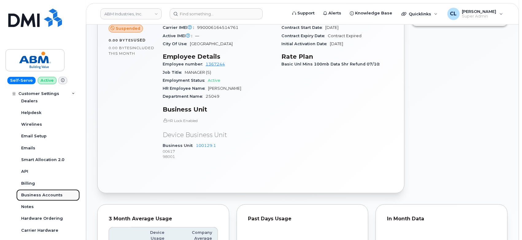 This screenshot has height=240, width=522. What do you see at coordinates (335, 13) in the screenshot?
I see `span: Alerts` at bounding box center [335, 13].